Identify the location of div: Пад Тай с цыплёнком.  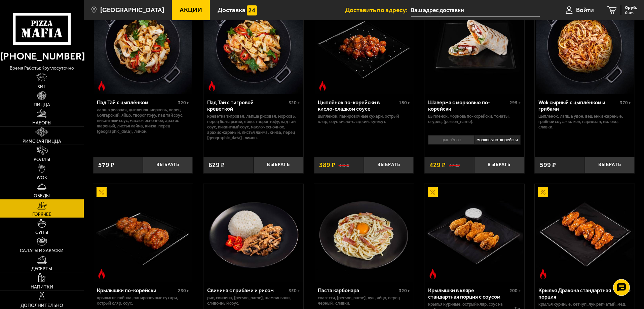
(137, 102).